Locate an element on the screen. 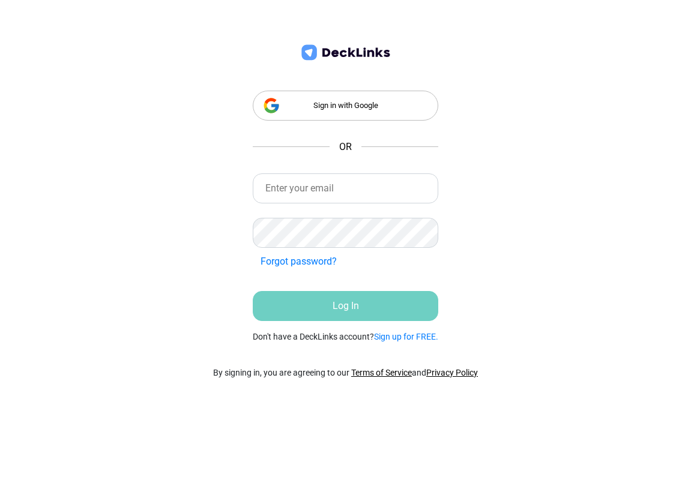  p: By signing in, you are agreeing to our and is located at coordinates (345, 373).